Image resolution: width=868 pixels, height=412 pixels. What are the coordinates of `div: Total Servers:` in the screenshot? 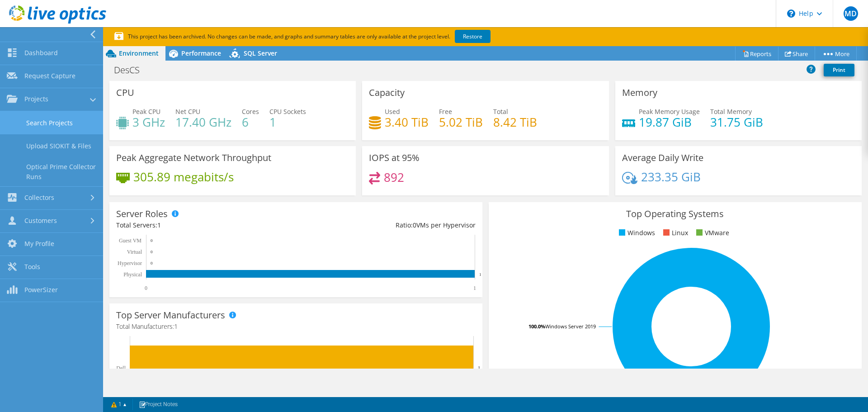 It's located at (206, 225).